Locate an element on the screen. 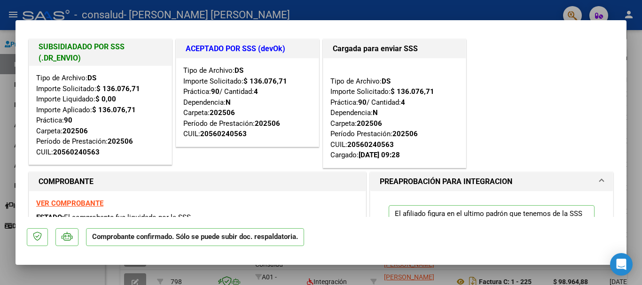 This screenshot has width=642, height=285. strong: VER COMPROBANTE is located at coordinates (70, 204).